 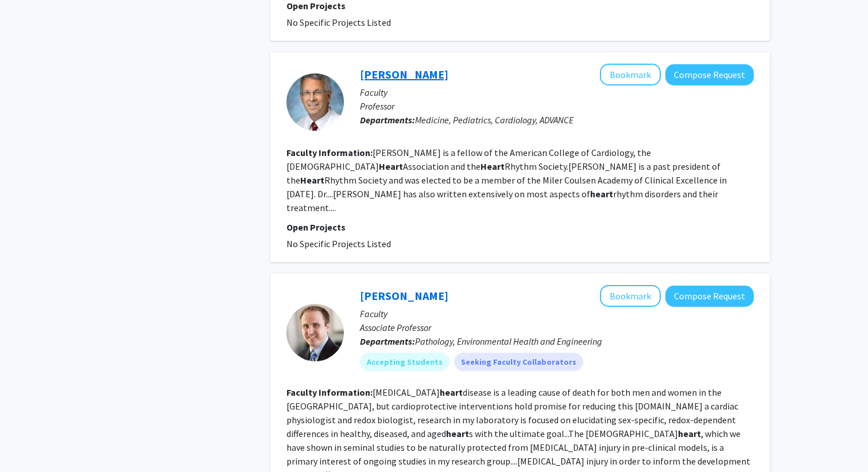 What do you see at coordinates (631, 74) in the screenshot?
I see `button: Add Hugh Calkins to Bookmarks` at bounding box center [631, 74].